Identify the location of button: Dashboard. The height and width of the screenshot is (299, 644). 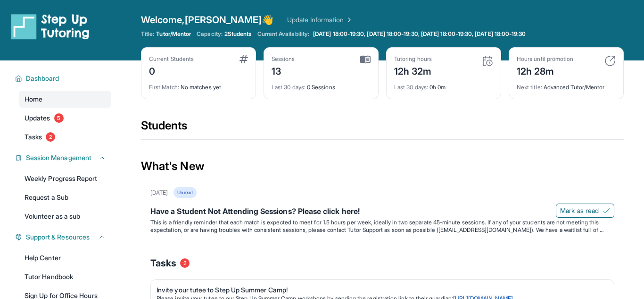
(64, 78).